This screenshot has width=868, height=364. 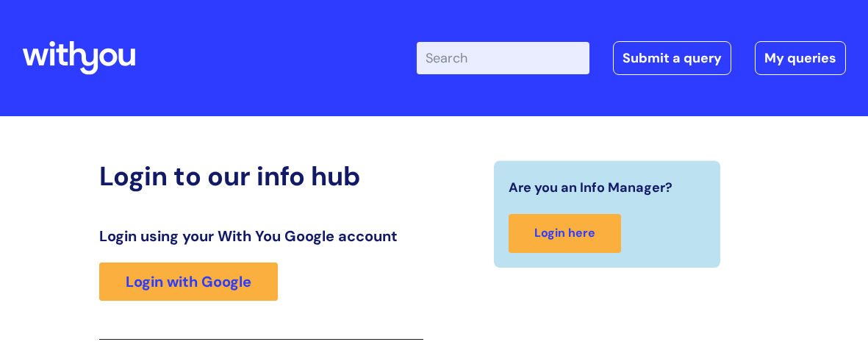 I want to click on a: Login here, so click(x=564, y=234).